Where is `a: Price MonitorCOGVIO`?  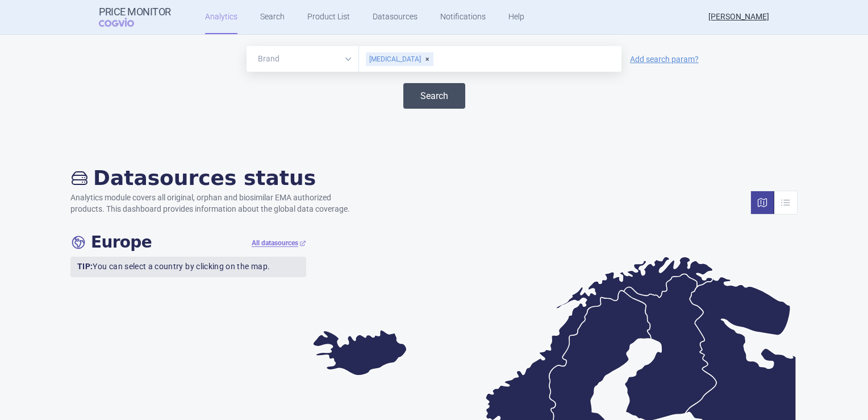 a: Price MonitorCOGVIO is located at coordinates (135, 17).